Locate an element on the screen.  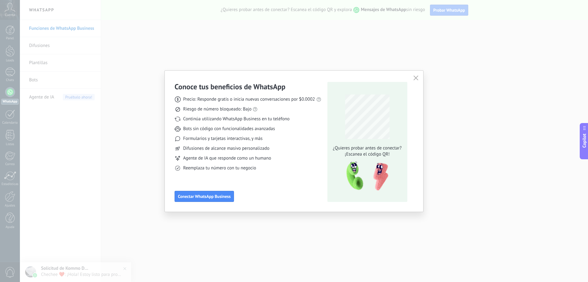
span: Conectar WhatsApp Business is located at coordinates (204, 196).